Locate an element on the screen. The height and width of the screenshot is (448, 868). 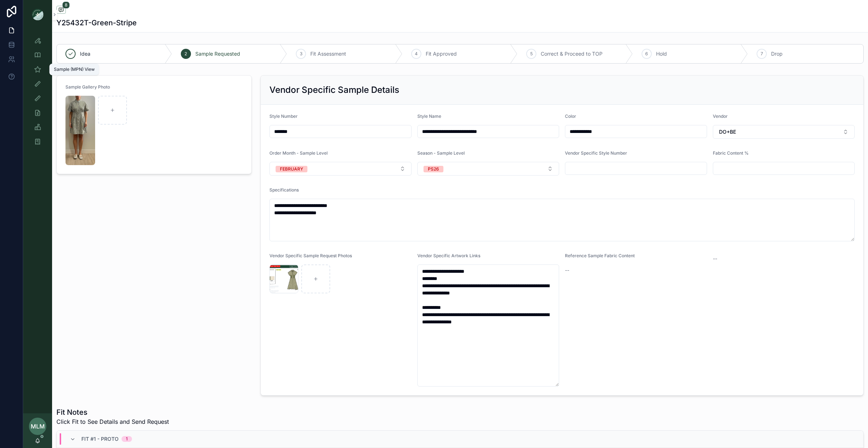
span: Season - Sample Level is located at coordinates (440, 153).